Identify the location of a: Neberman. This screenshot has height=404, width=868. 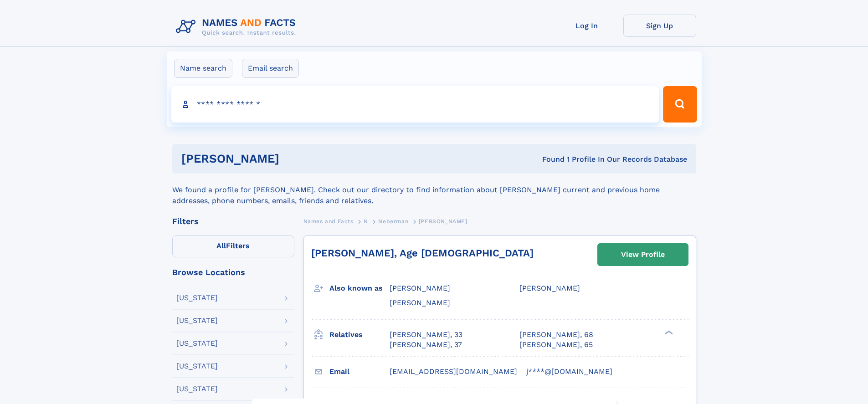
(393, 221).